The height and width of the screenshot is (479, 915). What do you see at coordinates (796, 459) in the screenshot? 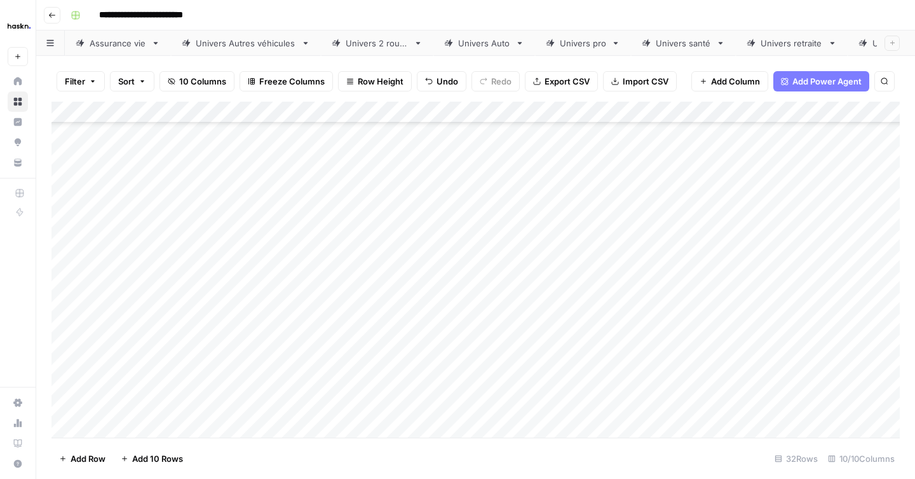
I see `div: 32 Rows` at bounding box center [796, 459].